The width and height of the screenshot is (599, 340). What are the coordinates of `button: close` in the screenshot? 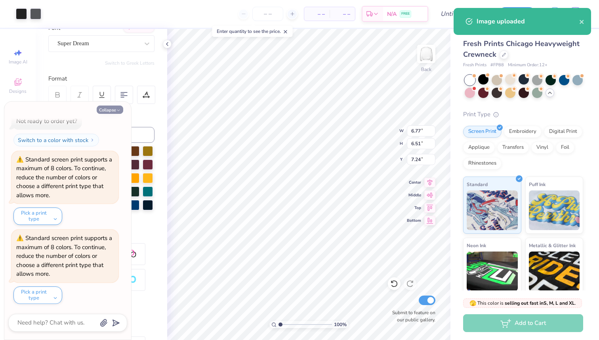 It's located at (582, 21).